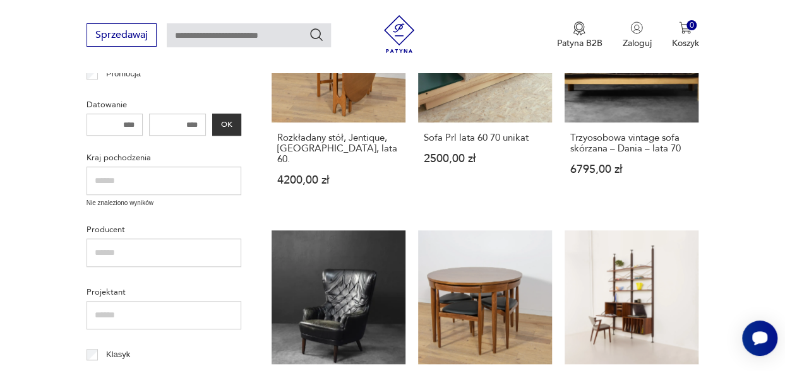 This screenshot has height=371, width=785. What do you see at coordinates (636, 43) in the screenshot?
I see `p: Zaloguj` at bounding box center [636, 43].